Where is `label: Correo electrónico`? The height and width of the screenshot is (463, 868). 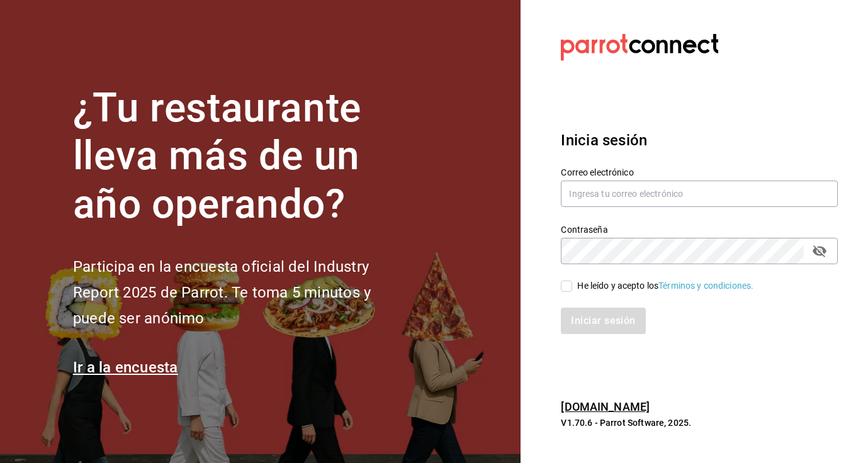 label: Correo electrónico is located at coordinates (700, 172).